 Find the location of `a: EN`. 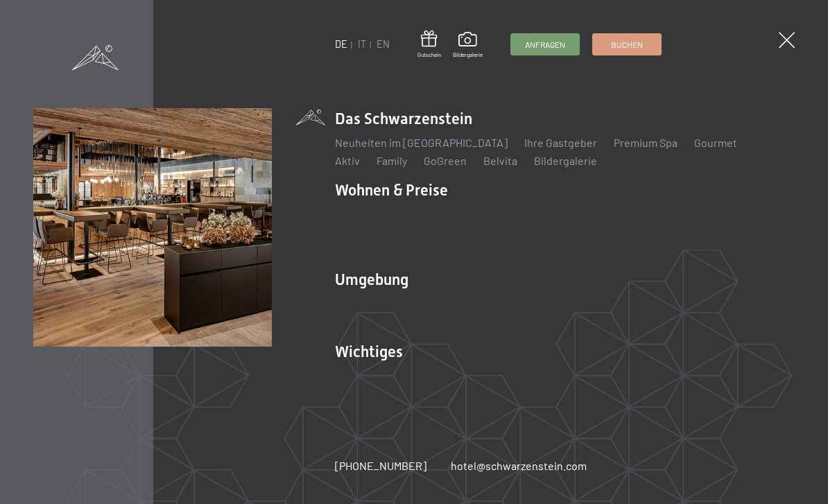

a: EN is located at coordinates (383, 44).